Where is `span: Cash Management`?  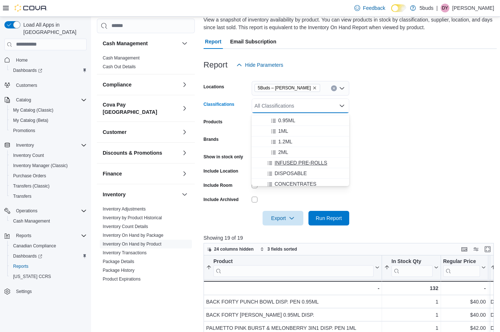
span: Cash Management is located at coordinates (31, 221).